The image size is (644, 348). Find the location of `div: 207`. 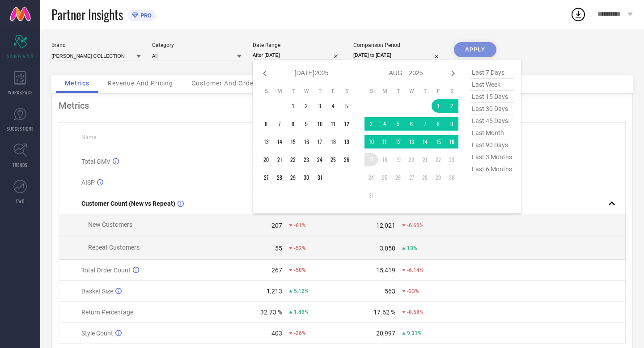

div: 207 is located at coordinates (277, 225).